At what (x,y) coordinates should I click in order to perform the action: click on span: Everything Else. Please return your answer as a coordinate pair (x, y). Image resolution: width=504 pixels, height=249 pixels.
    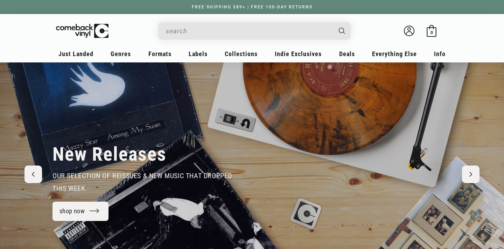
    Looking at the image, I should click on (395, 54).